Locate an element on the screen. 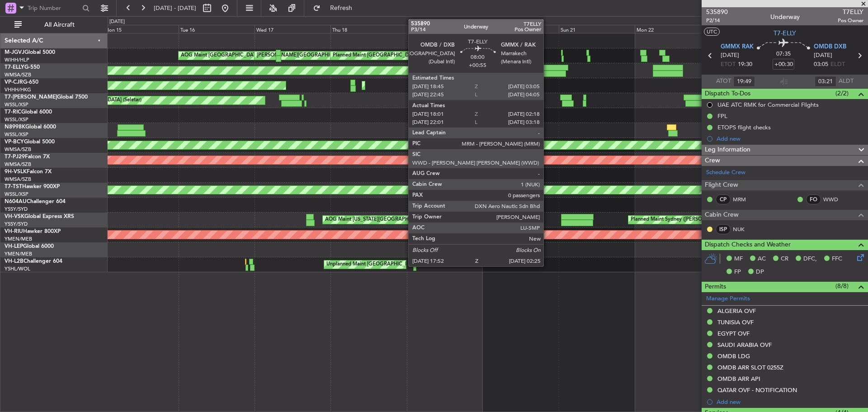  span: Pos Owner is located at coordinates (851, 20).